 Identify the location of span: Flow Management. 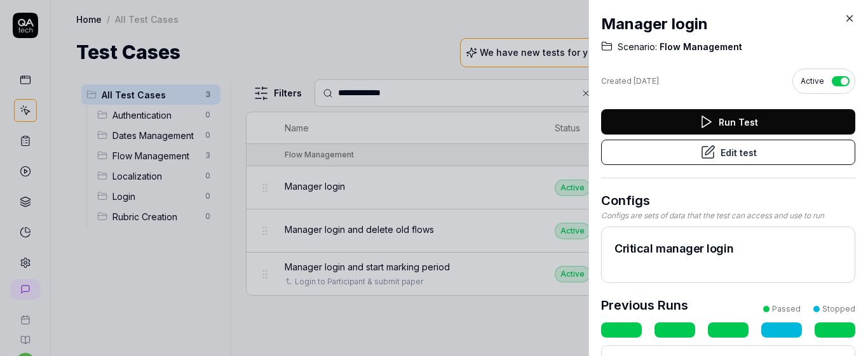
(700, 47).